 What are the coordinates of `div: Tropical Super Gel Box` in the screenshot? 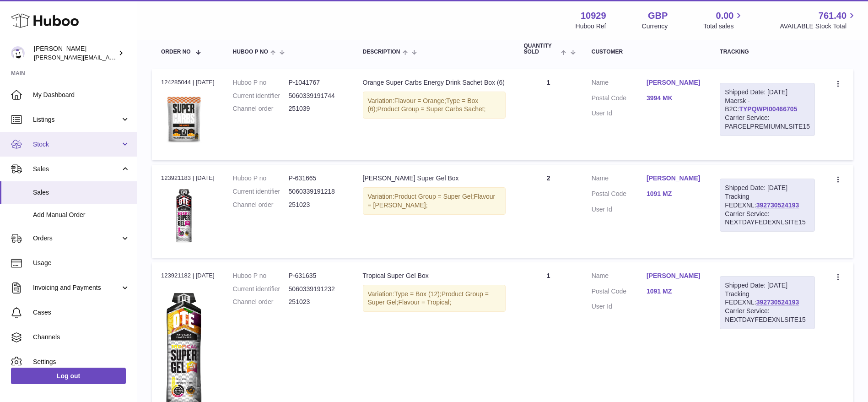 It's located at (434, 275).